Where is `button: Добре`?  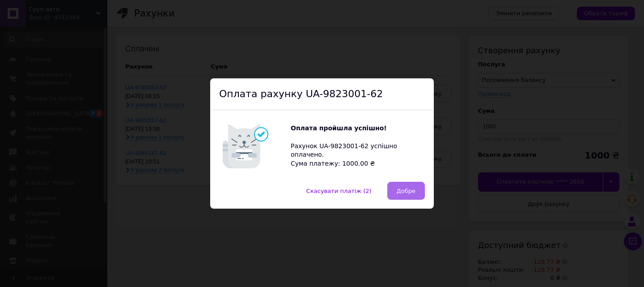
button: Добре is located at coordinates (406, 191).